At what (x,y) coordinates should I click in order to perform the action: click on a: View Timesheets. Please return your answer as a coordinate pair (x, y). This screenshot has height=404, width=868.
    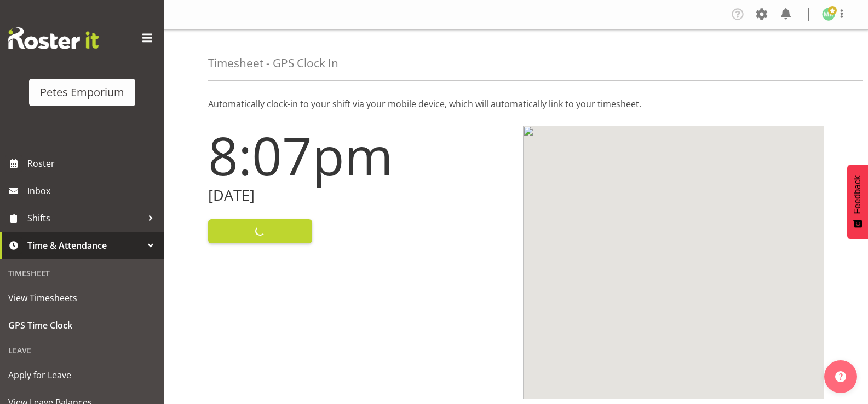
    Looking at the image, I should click on (83, 298).